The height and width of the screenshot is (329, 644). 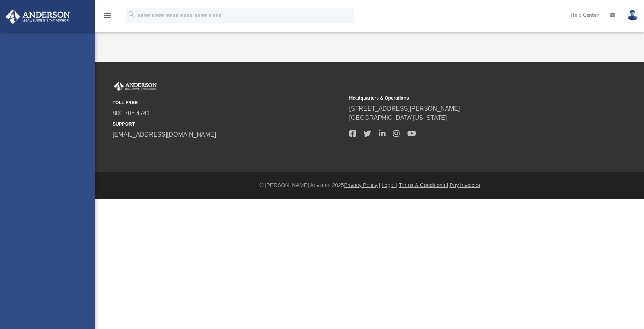 I want to click on a: menu, so click(x=107, y=17).